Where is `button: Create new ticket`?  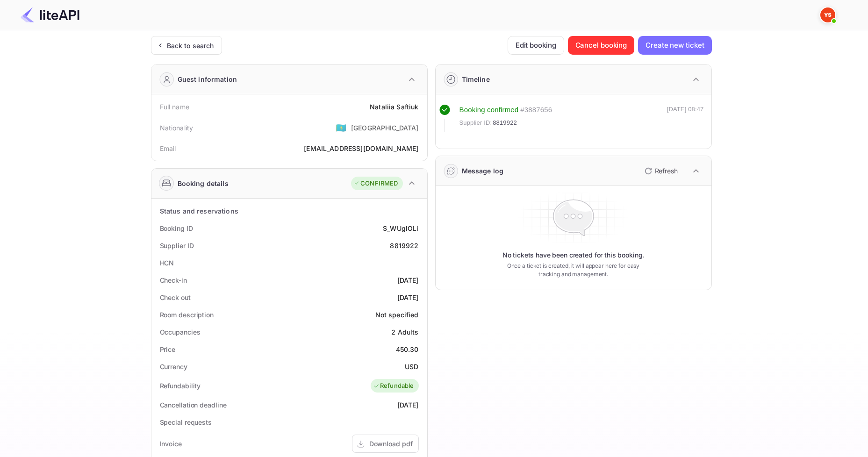 button: Create new ticket is located at coordinates (675, 46).